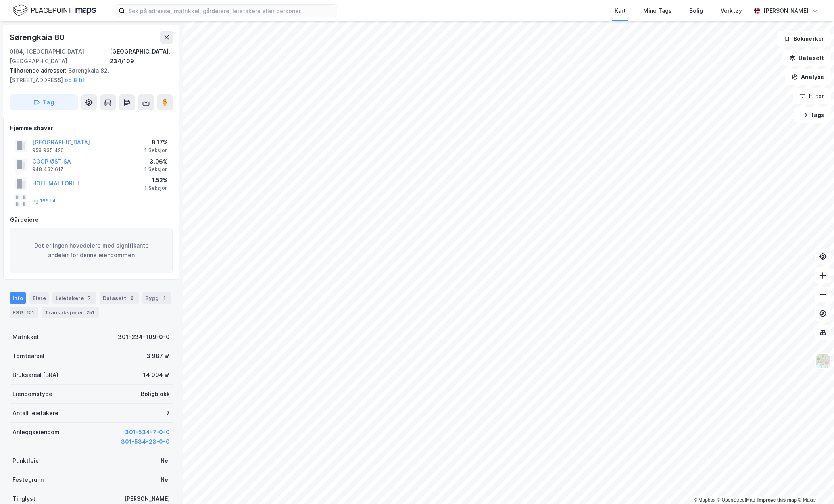 The height and width of the screenshot is (504, 834). What do you see at coordinates (39, 298) in the screenshot?
I see `div: Eiere` at bounding box center [39, 298].